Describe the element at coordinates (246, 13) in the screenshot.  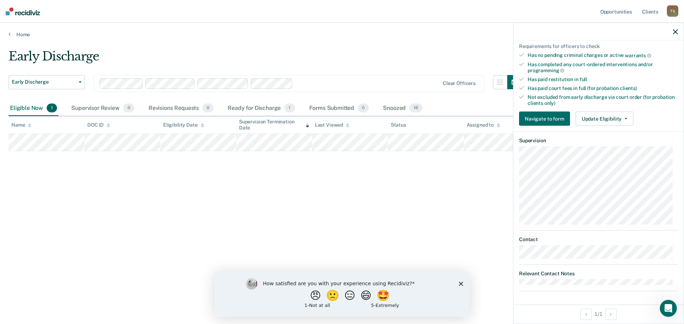
I see `div: Close survey` at that location.